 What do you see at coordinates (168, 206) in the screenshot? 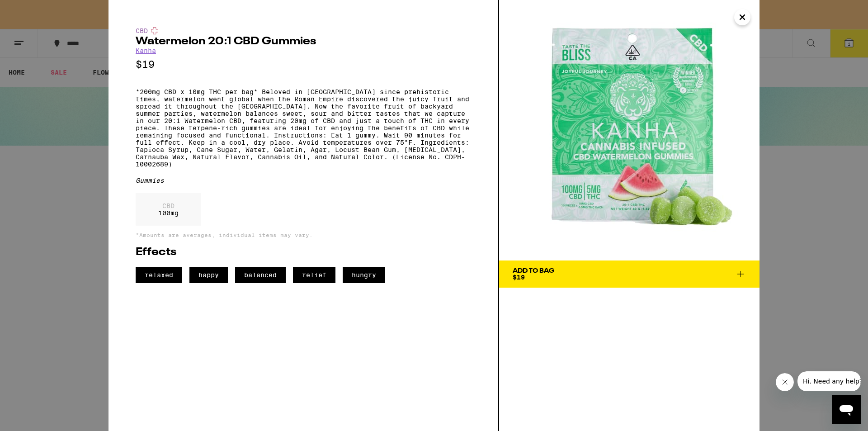
I see `p: CBD` at bounding box center [168, 206].